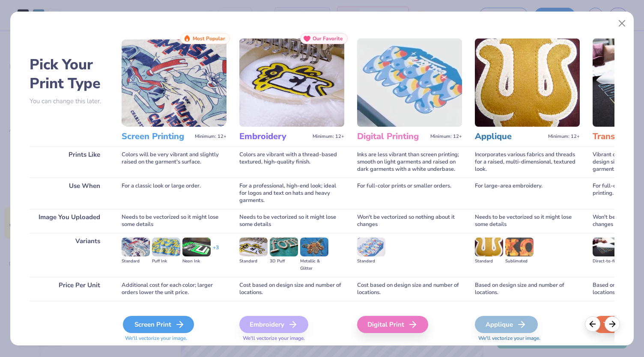 The image size is (644, 357). Describe the element at coordinates (328, 39) in the screenshot. I see `span: Our Favorite` at that location.